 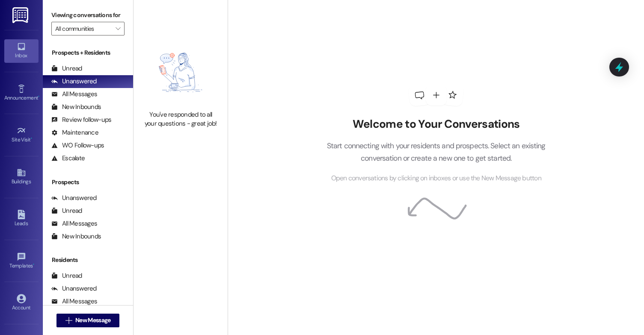 What do you see at coordinates (68, 158) in the screenshot?
I see `div: Escalate` at bounding box center [68, 158].